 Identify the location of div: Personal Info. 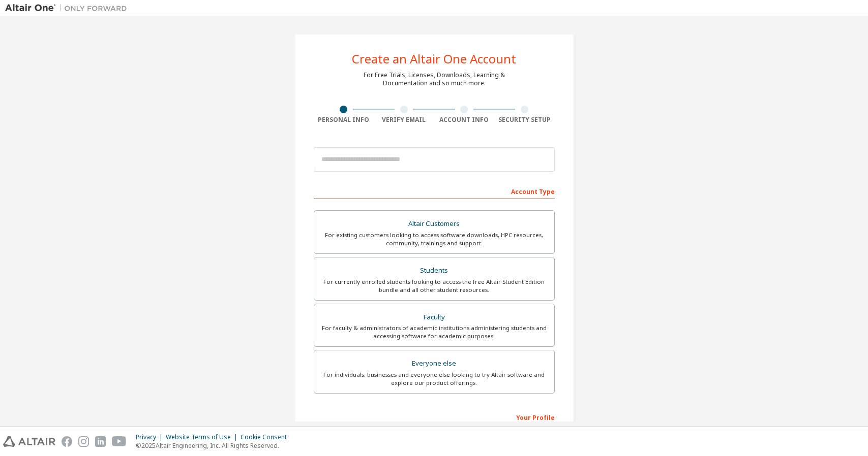
(344, 120).